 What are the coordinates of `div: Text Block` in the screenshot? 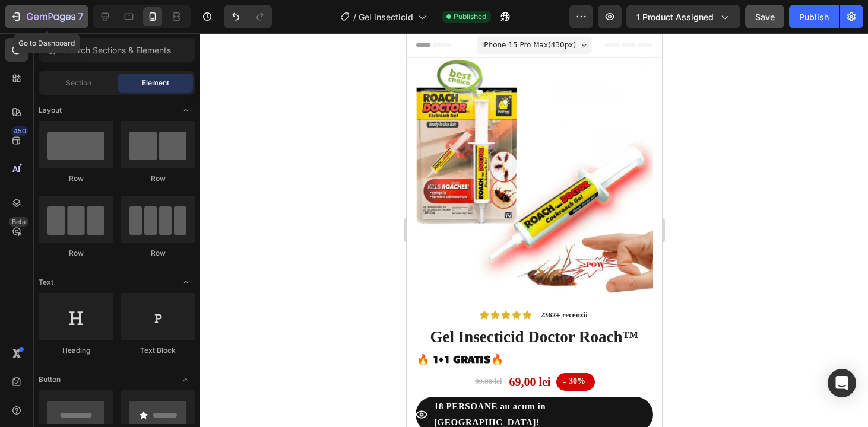 It's located at (158, 351).